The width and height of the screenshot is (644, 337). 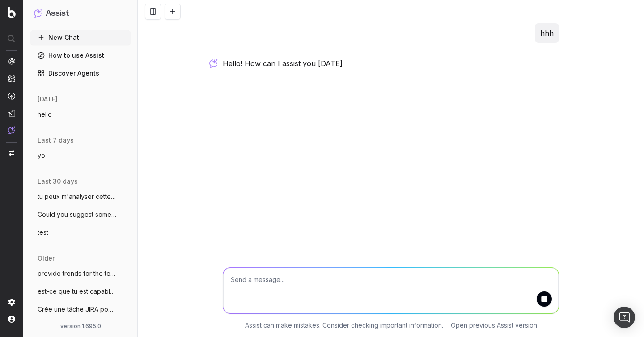 I want to click on img: My account, so click(x=12, y=320).